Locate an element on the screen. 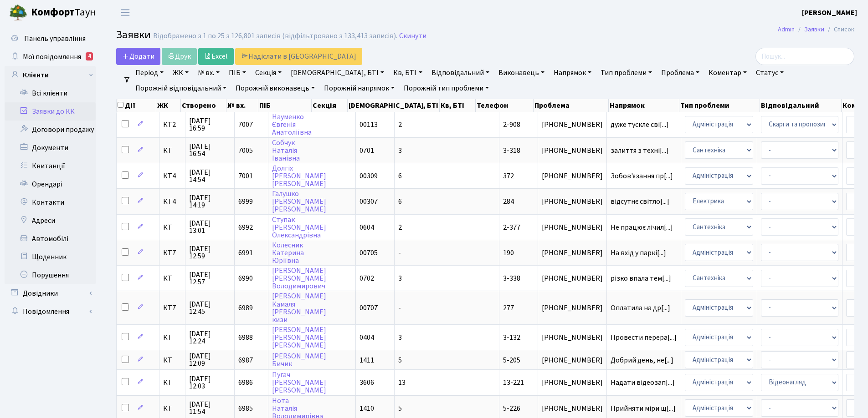  span: 5-226 is located at coordinates (512, 409).